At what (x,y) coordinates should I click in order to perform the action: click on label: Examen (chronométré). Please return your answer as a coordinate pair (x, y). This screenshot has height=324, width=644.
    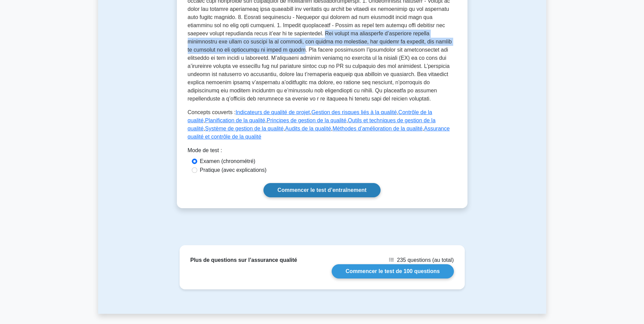
    Looking at the image, I should click on (228, 161).